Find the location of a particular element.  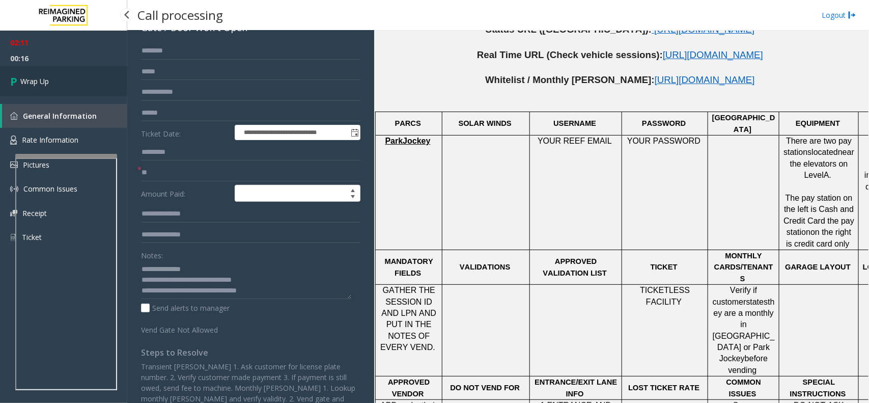

span: Real Time URL (Check vehicle sessions): is located at coordinates (570, 54).